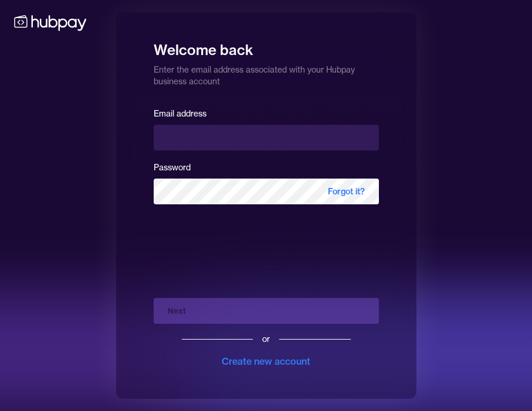  What do you see at coordinates (180, 113) in the screenshot?
I see `label: Email address` at bounding box center [180, 113].